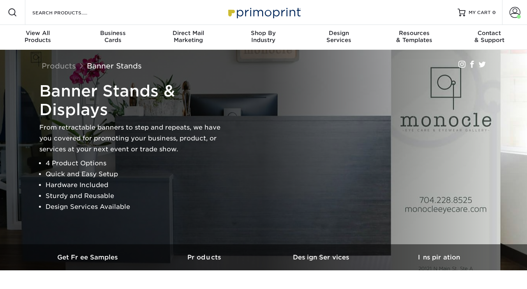  What do you see at coordinates (489, 37) in the screenshot?
I see `div: & Support` at bounding box center [489, 37].